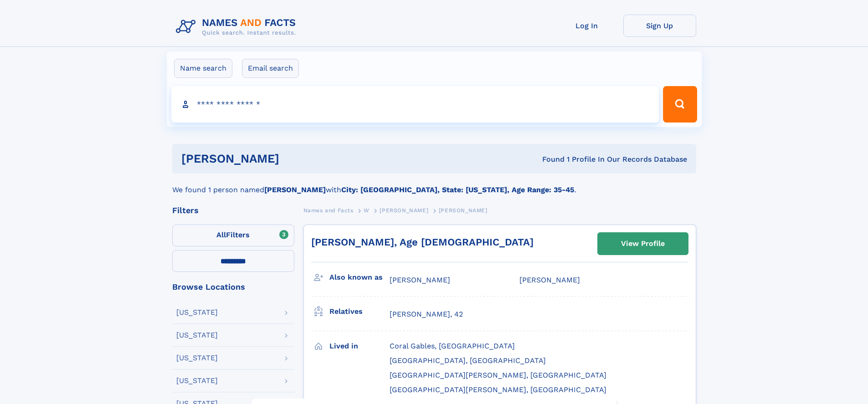 The height and width of the screenshot is (404, 868). I want to click on button: Search Button, so click(680, 104).